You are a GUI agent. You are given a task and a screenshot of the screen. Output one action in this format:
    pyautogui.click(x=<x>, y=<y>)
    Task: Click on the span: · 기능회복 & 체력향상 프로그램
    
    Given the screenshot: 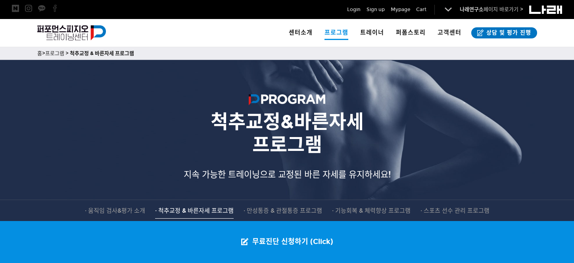 What is the action you would take?
    pyautogui.click(x=371, y=211)
    